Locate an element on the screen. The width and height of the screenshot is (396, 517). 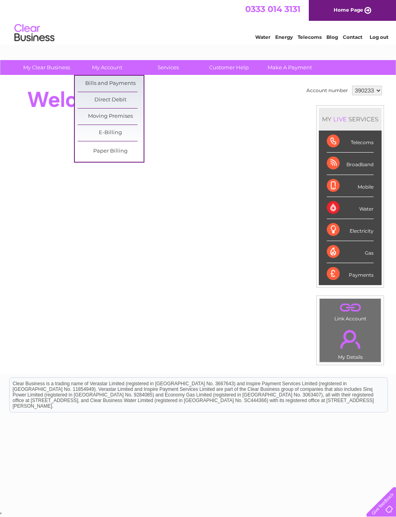
div: Telecoms is located at coordinates (350, 141).